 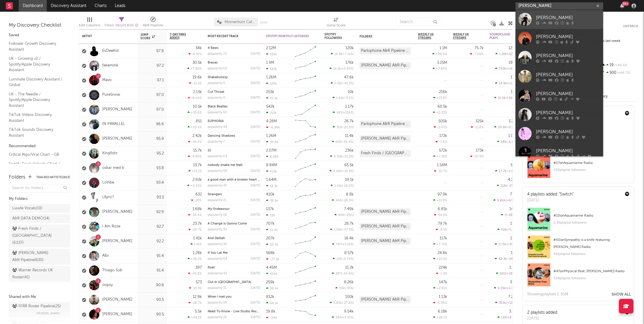 I want to click on div: popularity: 7, so click(x=216, y=142).